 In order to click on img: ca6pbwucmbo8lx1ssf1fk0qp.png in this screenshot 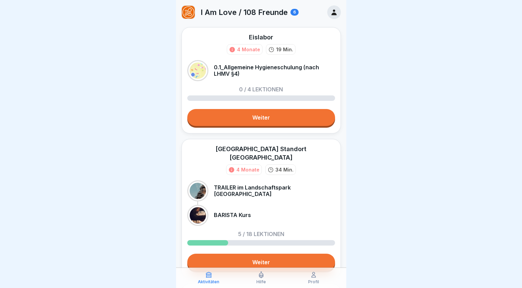, I will do `click(188, 12)`.